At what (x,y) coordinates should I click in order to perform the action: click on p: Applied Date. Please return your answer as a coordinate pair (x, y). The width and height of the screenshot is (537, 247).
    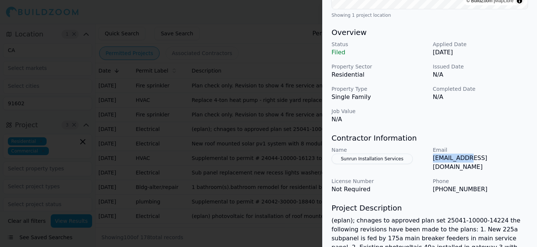
    Looking at the image, I should click on (480, 44).